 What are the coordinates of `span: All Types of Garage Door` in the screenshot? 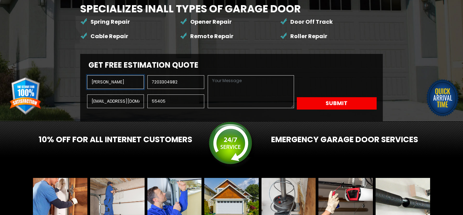 It's located at (228, 9).